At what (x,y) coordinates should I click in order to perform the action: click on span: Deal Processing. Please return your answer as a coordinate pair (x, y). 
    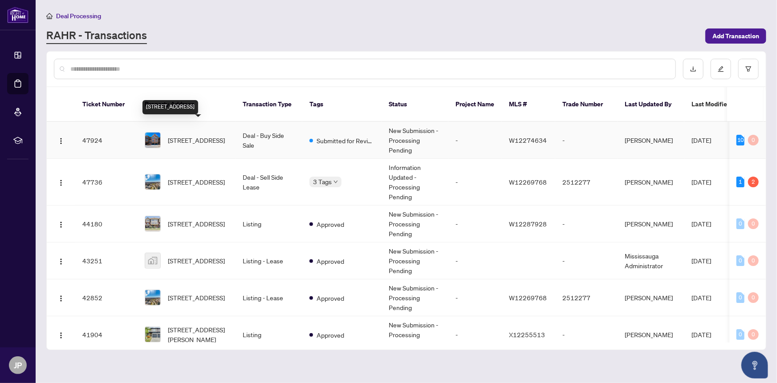
    Looking at the image, I should click on (78, 16).